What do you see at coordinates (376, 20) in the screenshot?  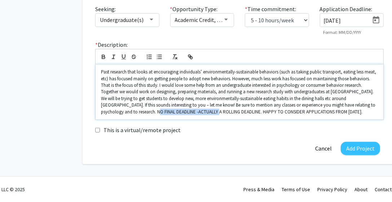 I see `button: Open calendar` at bounding box center [376, 20].